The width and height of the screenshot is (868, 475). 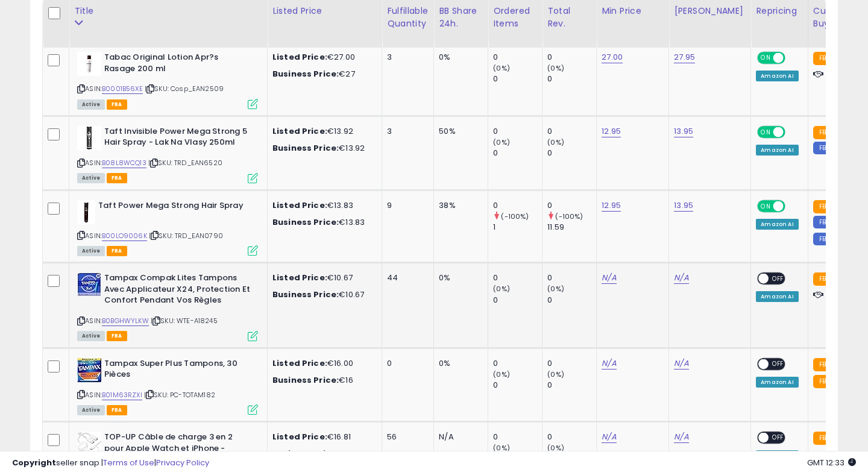 I want to click on b: Tampax Compak Lites Tampons Avec Applicateur X24, Protection Et Confort Pendant Vos Règles, so click(x=177, y=291).